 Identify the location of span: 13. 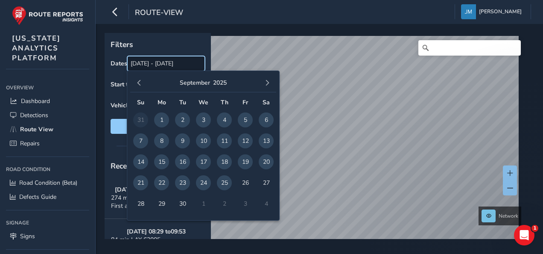
(266, 140).